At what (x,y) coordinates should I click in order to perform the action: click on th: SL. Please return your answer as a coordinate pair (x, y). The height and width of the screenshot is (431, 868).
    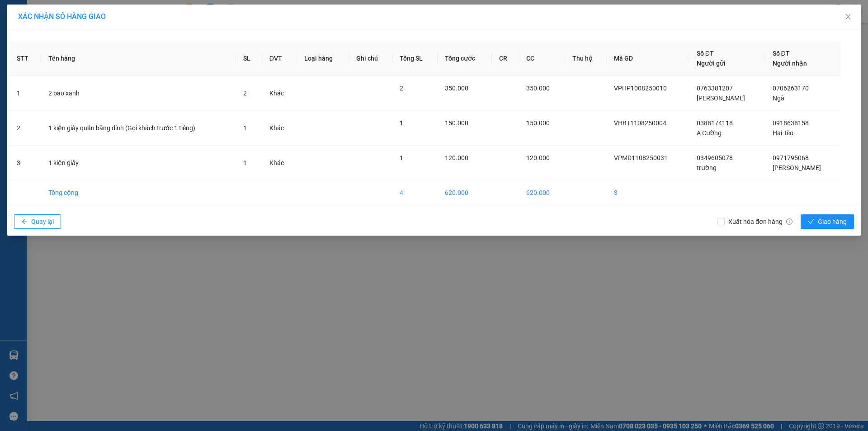
    Looking at the image, I should click on (249, 58).